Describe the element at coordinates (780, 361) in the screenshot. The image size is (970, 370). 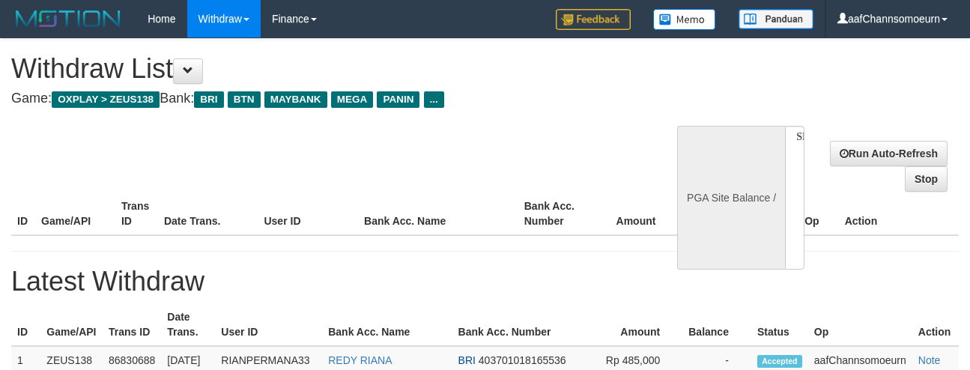
I see `span: Accepted` at that location.